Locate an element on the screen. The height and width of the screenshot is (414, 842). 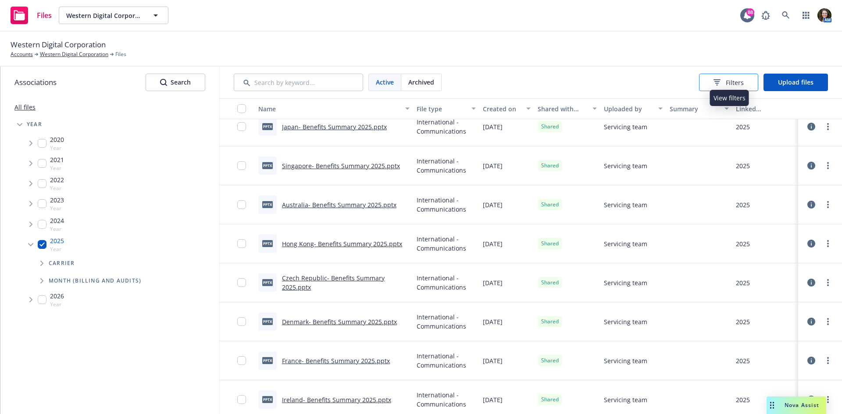
div: Search is located at coordinates (175, 82).